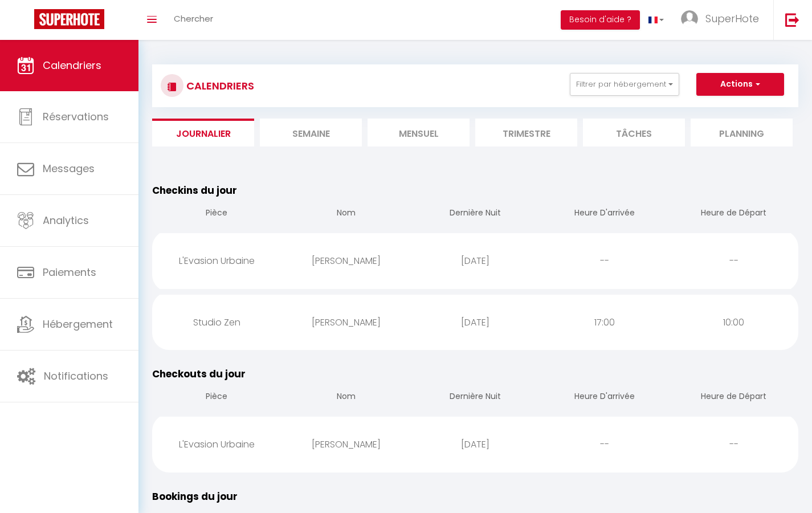 This screenshot has width=812, height=513. Describe the element at coordinates (71, 65) in the screenshot. I see `span: Calendriers` at that location.